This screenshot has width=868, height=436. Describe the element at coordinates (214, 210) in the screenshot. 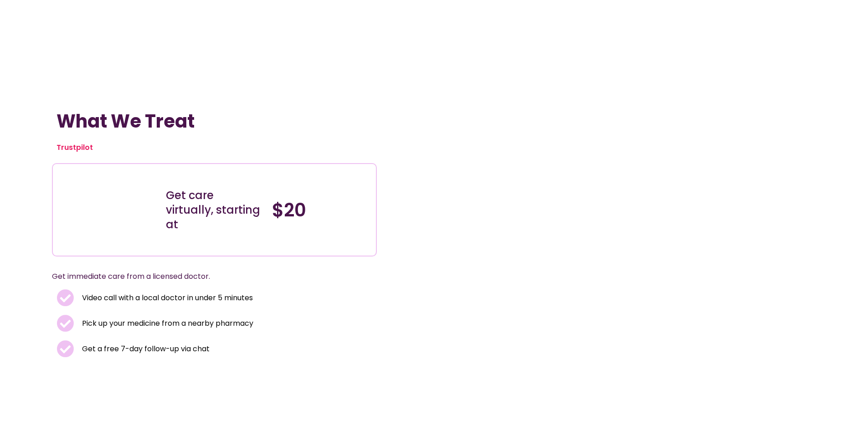

I see `div: Get care virtually, starting at` at that location.